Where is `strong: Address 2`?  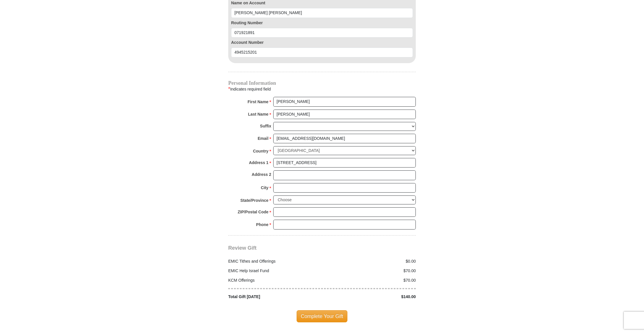 strong: Address 2 is located at coordinates (261, 174).